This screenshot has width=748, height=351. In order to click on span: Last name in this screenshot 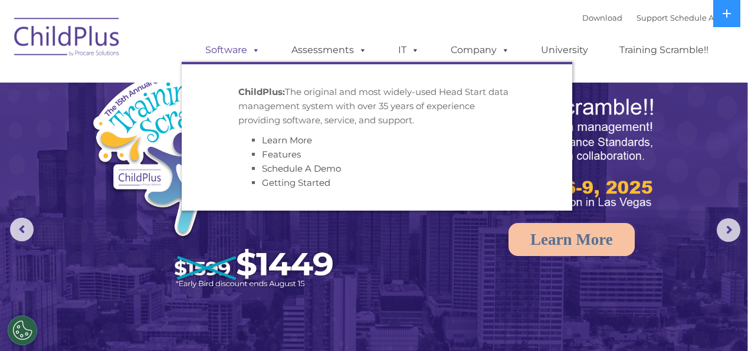, I will do `click(182, 82)`.